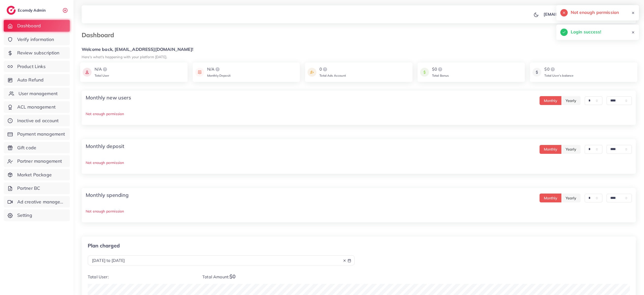 Image resolution: width=644 pixels, height=295 pixels. Describe the element at coordinates (221, 246) in the screenshot. I see `p: Plan charged` at that location.